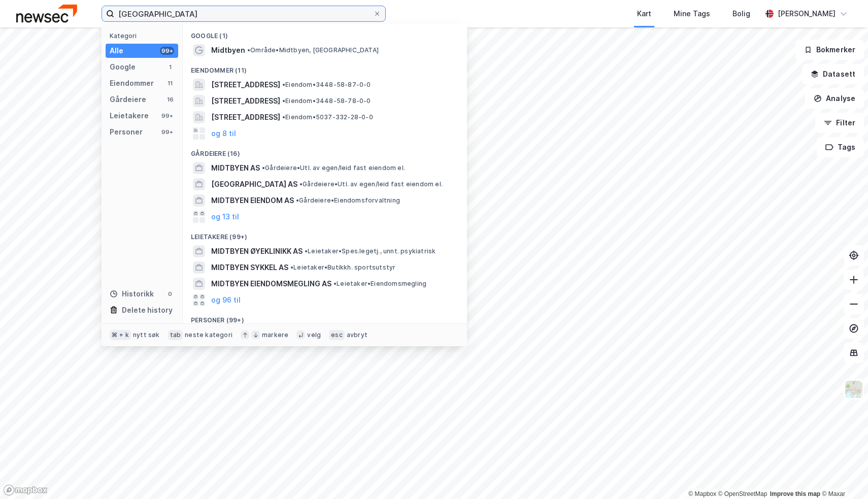 This screenshot has width=868, height=499. What do you see at coordinates (325, 317) in the screenshot?
I see `div: Personer (99+)` at bounding box center [325, 317].